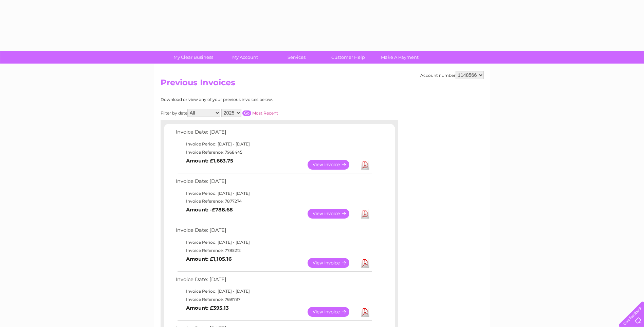 Image resolution: width=644 pixels, height=327 pixels. Describe the element at coordinates (273, 300) in the screenshot. I see `td: Invoice Reference: 7691797` at that location.